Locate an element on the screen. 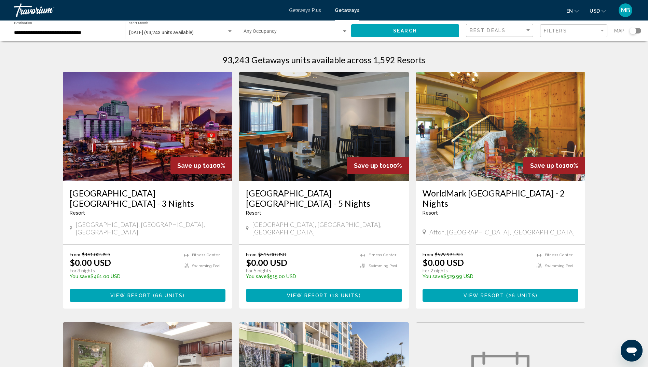  span: $529.99 USD is located at coordinates (449, 254).